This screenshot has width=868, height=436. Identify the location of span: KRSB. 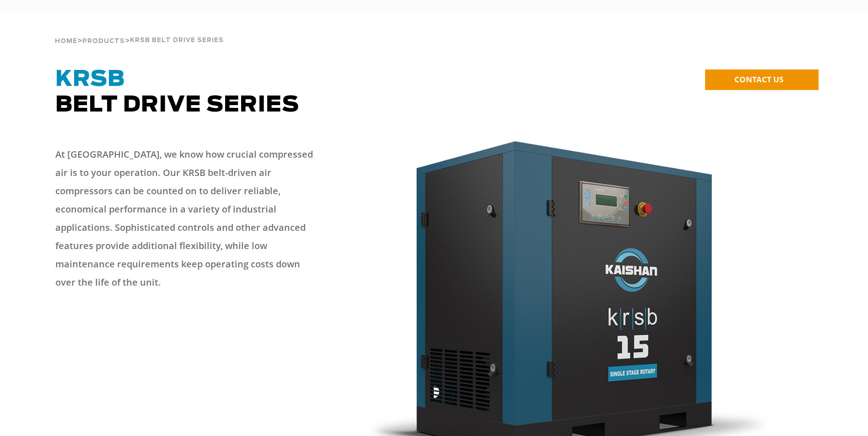
(90, 80).